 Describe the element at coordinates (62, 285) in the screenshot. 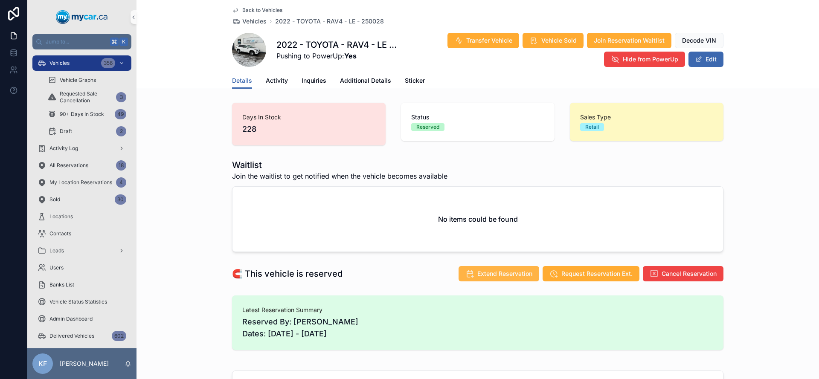

I see `span: Banks List` at that location.